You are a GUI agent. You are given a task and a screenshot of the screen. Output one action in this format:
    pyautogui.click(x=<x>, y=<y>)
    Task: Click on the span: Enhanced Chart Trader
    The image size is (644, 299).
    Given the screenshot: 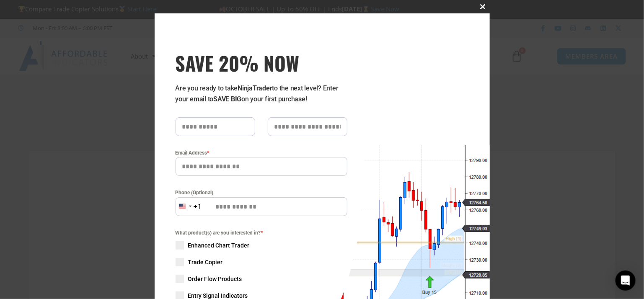 What is the action you would take?
    pyautogui.click(x=219, y=245)
    